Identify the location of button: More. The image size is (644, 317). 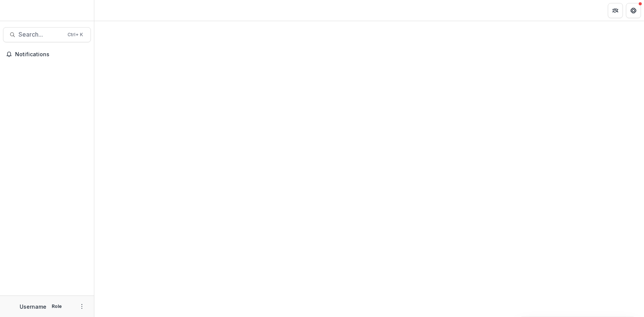
(82, 307).